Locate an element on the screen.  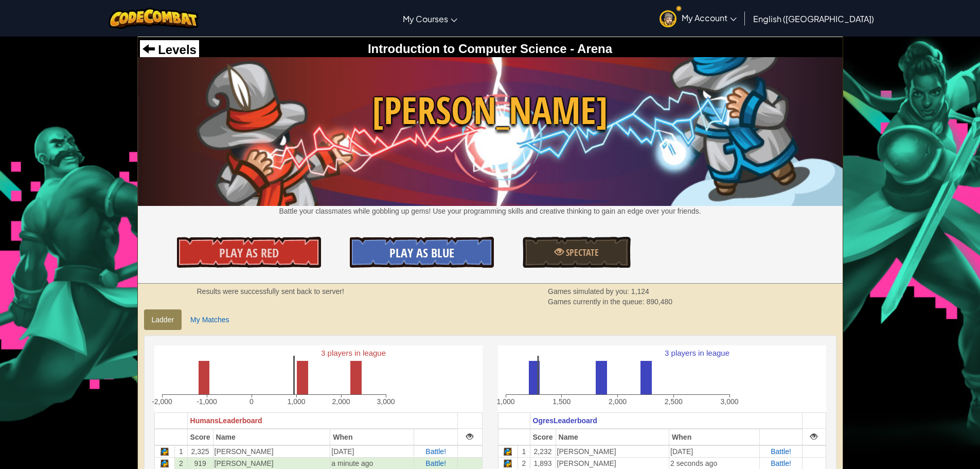
span: Play As Blue is located at coordinates (422, 253).